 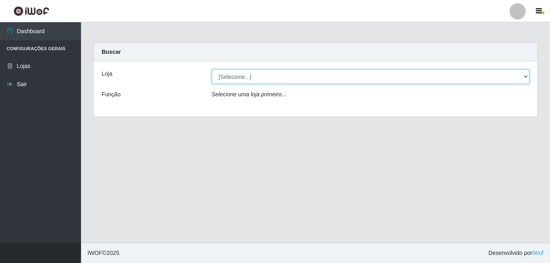 What do you see at coordinates (31, 11) in the screenshot?
I see `img: CoreUI Logo` at bounding box center [31, 11].